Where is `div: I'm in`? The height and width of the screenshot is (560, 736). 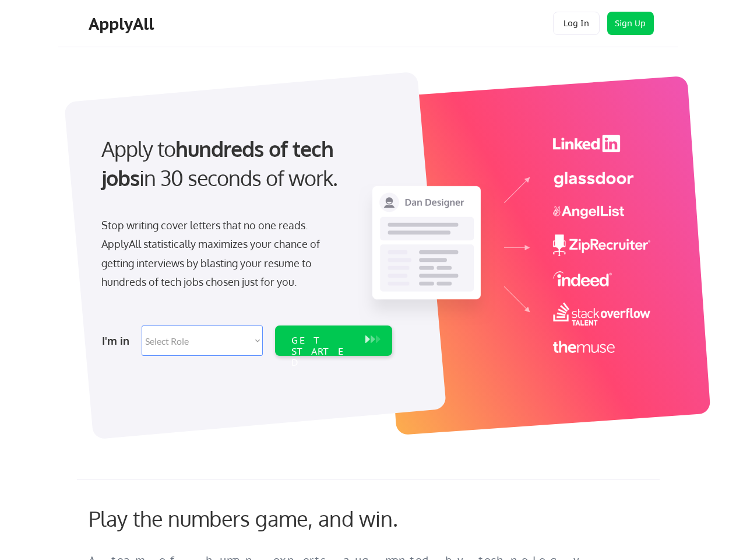
div: I'm in is located at coordinates (118, 340).